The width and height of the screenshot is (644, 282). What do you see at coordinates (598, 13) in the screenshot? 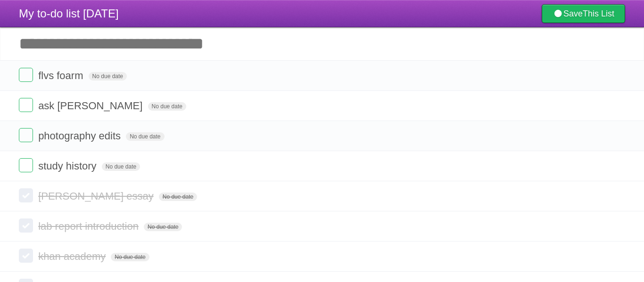
I see `b: This List` at bounding box center [598, 13].